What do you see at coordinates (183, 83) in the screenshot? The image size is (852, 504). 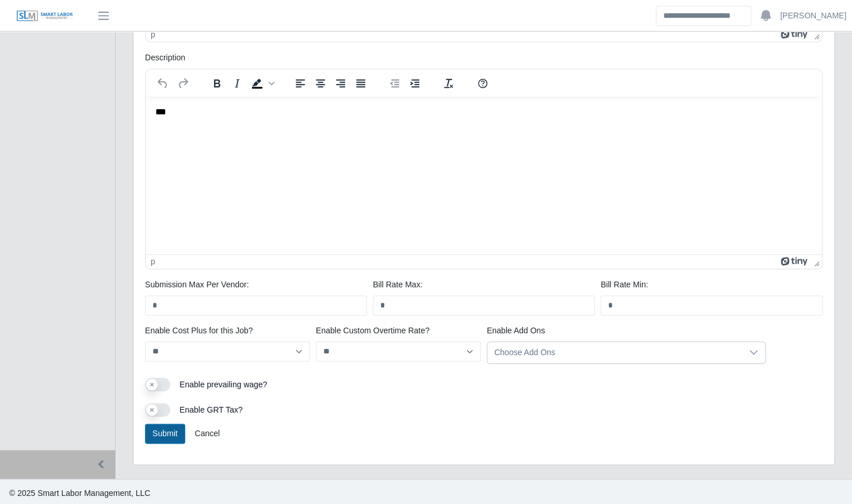 I see `button: Redo` at bounding box center [183, 83].